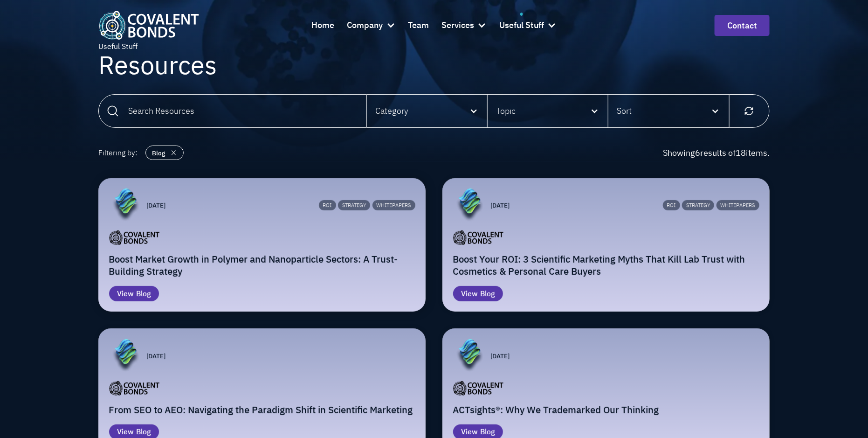  I want to click on span: 6, so click(698, 153).